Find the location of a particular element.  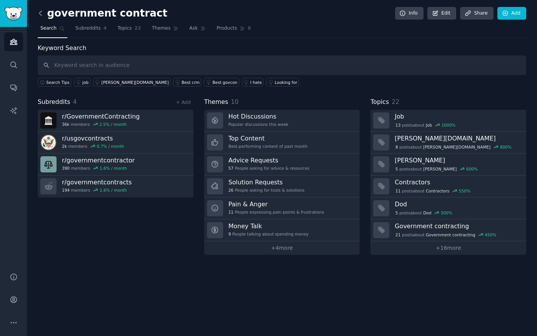

h3: Money Talk is located at coordinates (269, 226).